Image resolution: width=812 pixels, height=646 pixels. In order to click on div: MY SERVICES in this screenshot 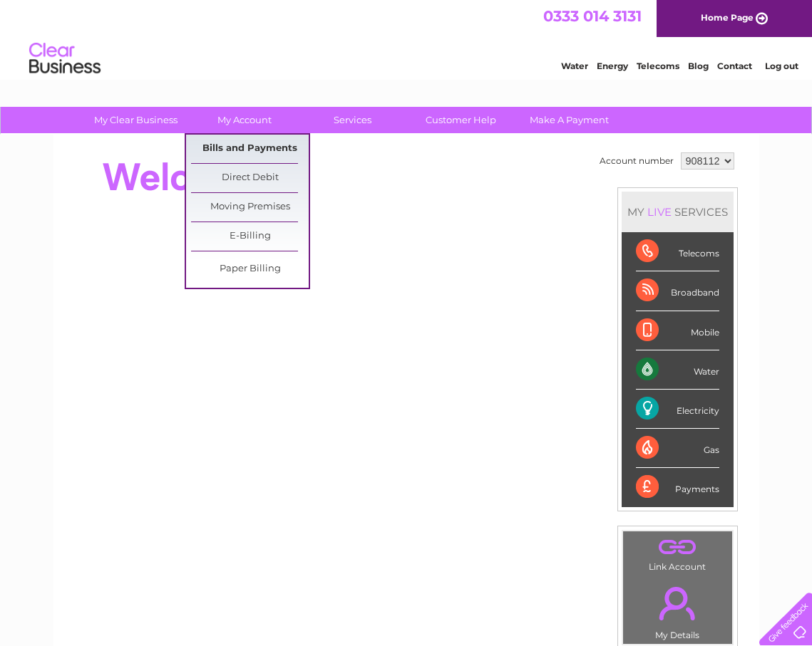, I will do `click(677, 212)`.